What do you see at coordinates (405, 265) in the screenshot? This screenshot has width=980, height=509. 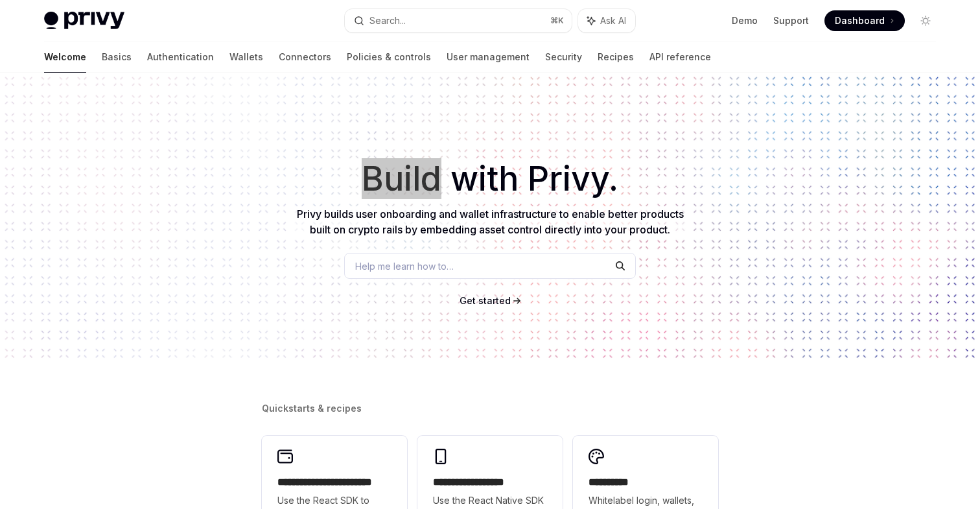 I see `span: Help me learn how to…` at bounding box center [405, 265].